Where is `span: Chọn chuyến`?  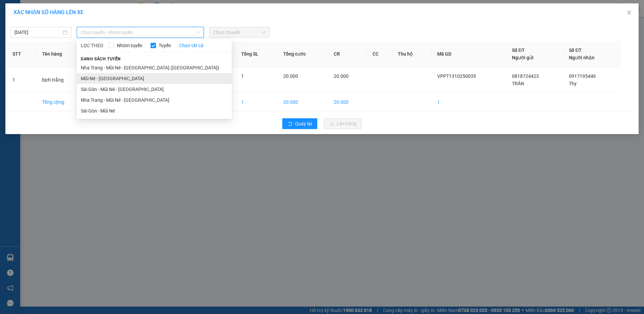
span: Chọn chuyến is located at coordinates (240, 32).